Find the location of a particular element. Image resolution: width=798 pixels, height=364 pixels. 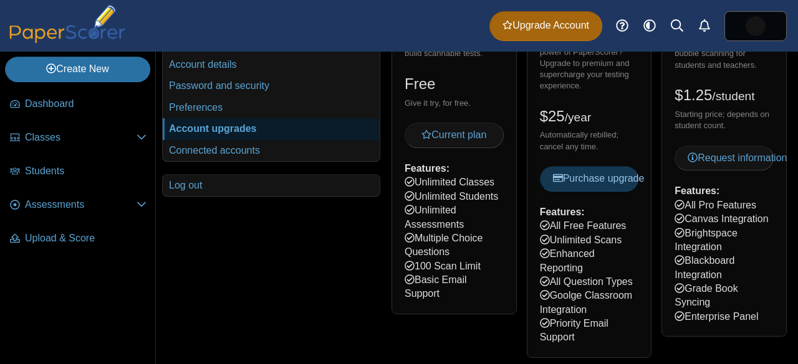

a: Students is located at coordinates (78, 172).